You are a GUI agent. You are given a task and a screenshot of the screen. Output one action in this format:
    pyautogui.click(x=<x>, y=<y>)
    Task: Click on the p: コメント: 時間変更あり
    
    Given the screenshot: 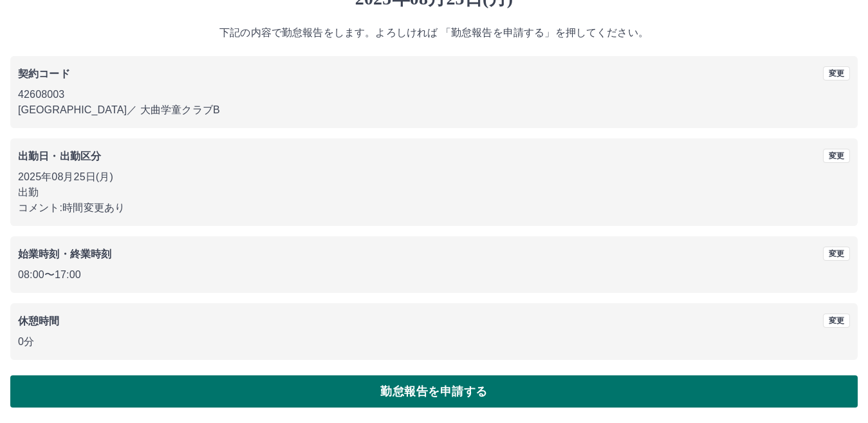 What is the action you would take?
    pyautogui.click(x=434, y=209)
    